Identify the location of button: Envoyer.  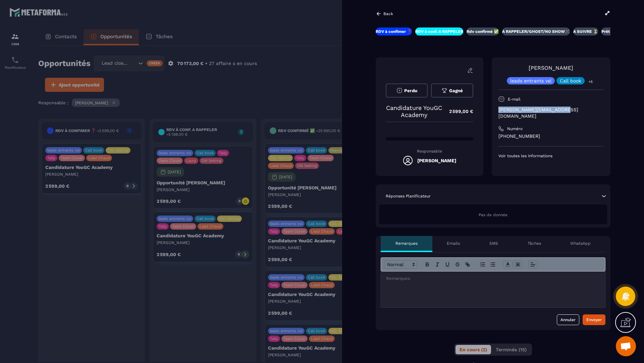
(594, 320).